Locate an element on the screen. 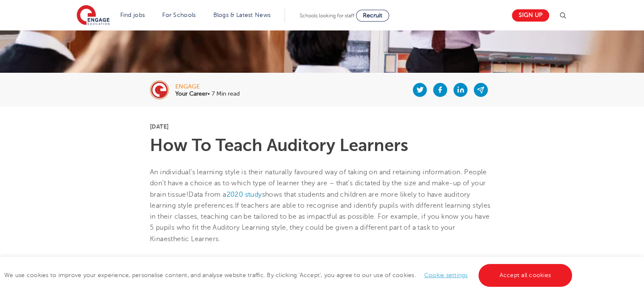 The width and height of the screenshot is (644, 294). p: • 7 Min read is located at coordinates (208, 94).